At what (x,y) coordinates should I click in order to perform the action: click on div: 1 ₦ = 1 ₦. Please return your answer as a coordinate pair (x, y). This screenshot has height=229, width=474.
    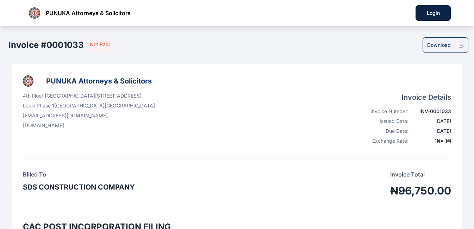
    Looking at the image, I should click on (432, 141).